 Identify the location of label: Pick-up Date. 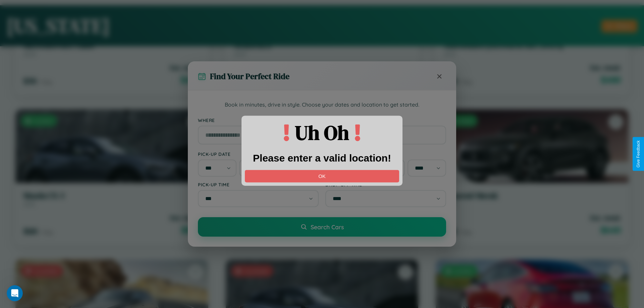
(258, 154).